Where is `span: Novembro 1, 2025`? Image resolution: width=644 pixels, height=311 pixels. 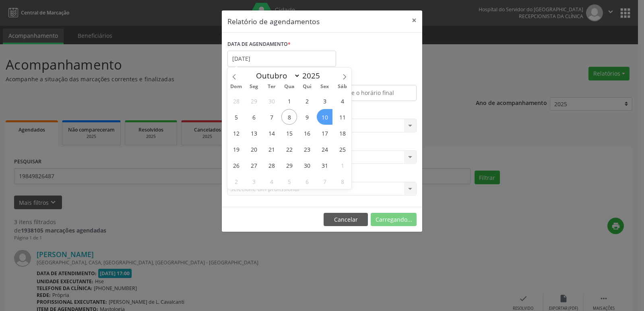
span: Novembro 1, 2025 is located at coordinates (342, 165).